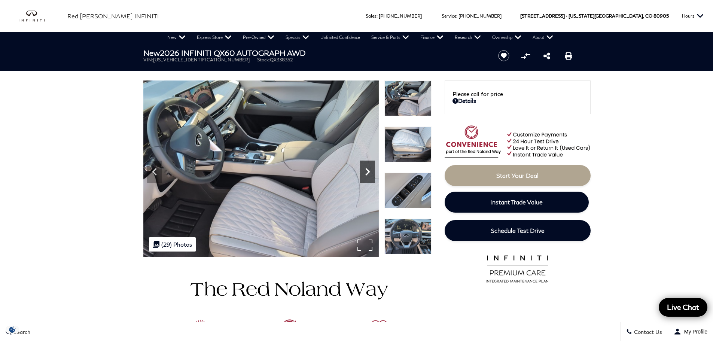 The width and height of the screenshot is (713, 341). I want to click on img: Opt-Out Icon, so click(12, 329).